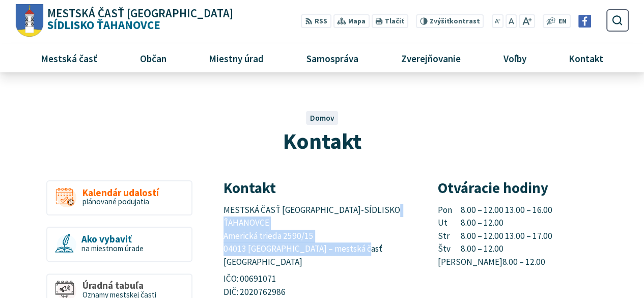 The width and height of the screenshot is (644, 298). I want to click on span: Sídlisko Ťahanovce, so click(138, 20).